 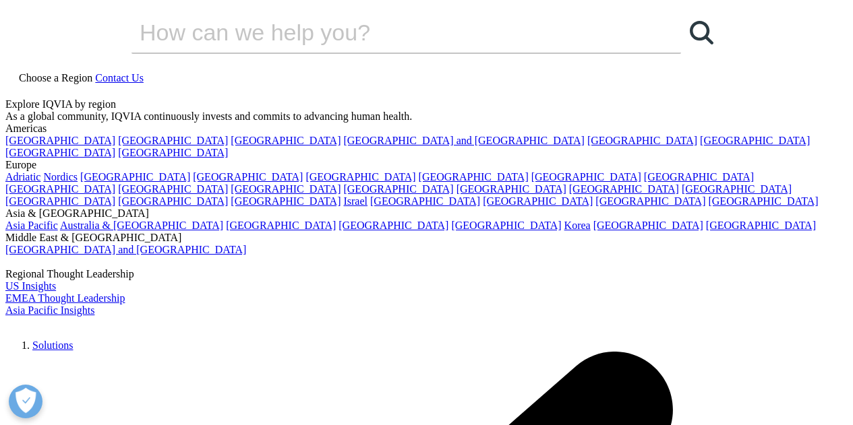 I want to click on a: Solutions, so click(x=53, y=345).